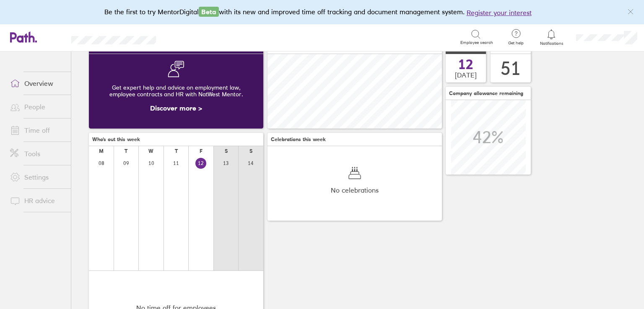 The image size is (644, 309). What do you see at coordinates (37, 177) in the screenshot?
I see `a: Settings` at bounding box center [37, 177].